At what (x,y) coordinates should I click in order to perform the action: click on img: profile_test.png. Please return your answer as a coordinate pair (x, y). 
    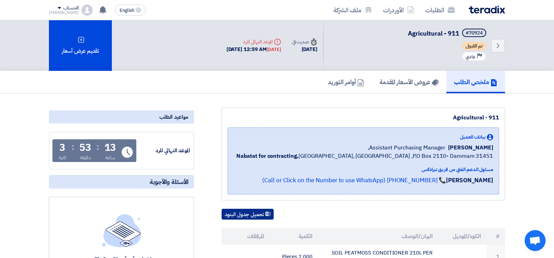
    Looking at the image, I should click on (87, 10).